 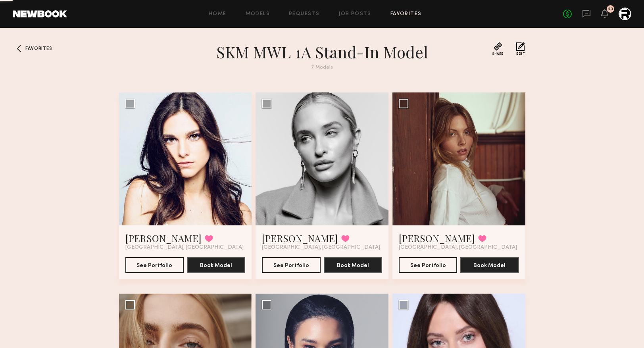 What do you see at coordinates (38, 49) in the screenshot?
I see `span: Favorites` at bounding box center [38, 49].